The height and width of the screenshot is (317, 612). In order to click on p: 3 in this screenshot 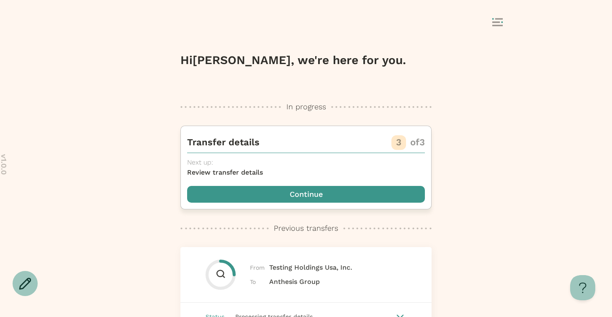, I will do `click(399, 142)`.